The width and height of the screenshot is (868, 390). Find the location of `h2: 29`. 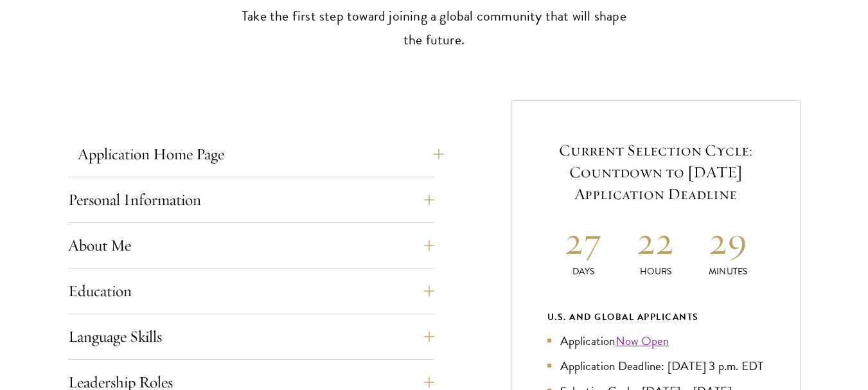

h2: 29 is located at coordinates (728, 241).